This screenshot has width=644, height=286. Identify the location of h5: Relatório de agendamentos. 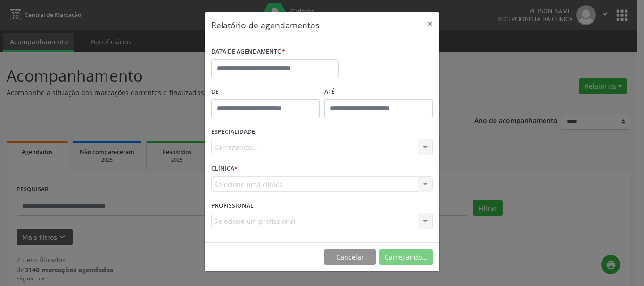
(265, 25).